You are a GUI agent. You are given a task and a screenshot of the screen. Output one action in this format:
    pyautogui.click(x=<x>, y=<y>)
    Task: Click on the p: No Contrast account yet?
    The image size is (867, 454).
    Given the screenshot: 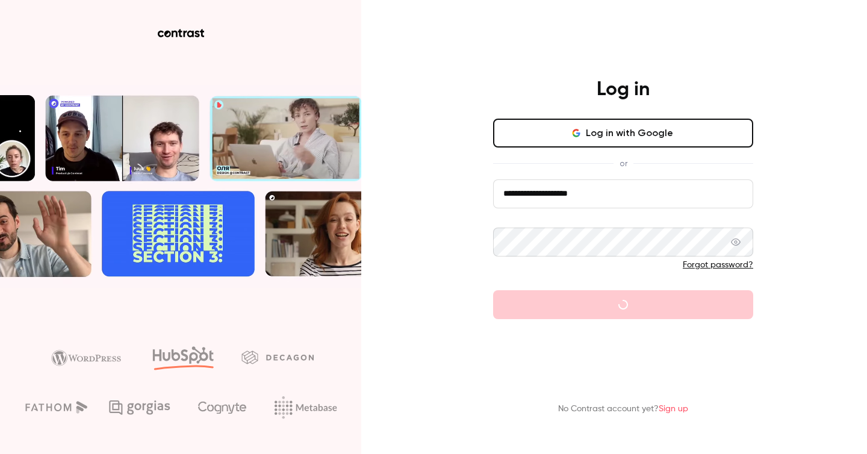 What is the action you would take?
    pyautogui.click(x=623, y=409)
    